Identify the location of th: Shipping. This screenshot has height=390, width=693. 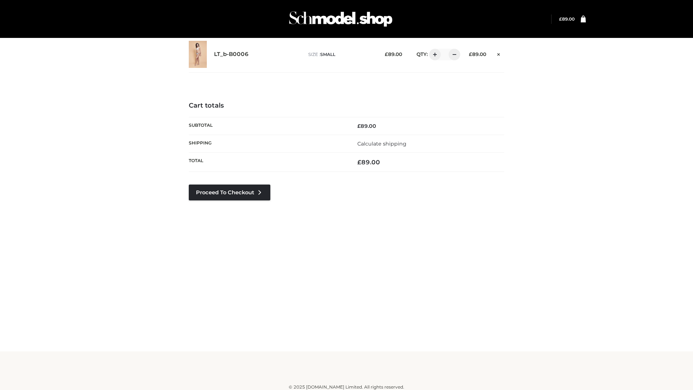
(268, 143).